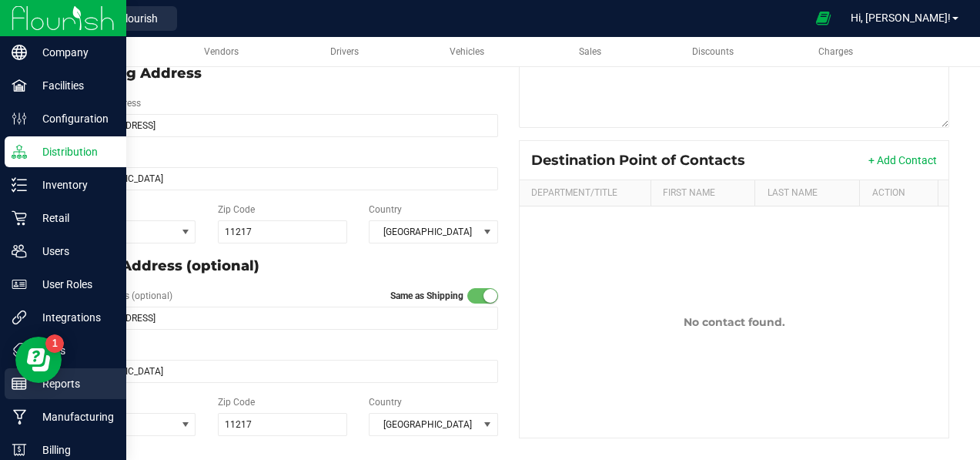 Image resolution: width=980 pixels, height=460 pixels. I want to click on p: Integrations, so click(73, 318).